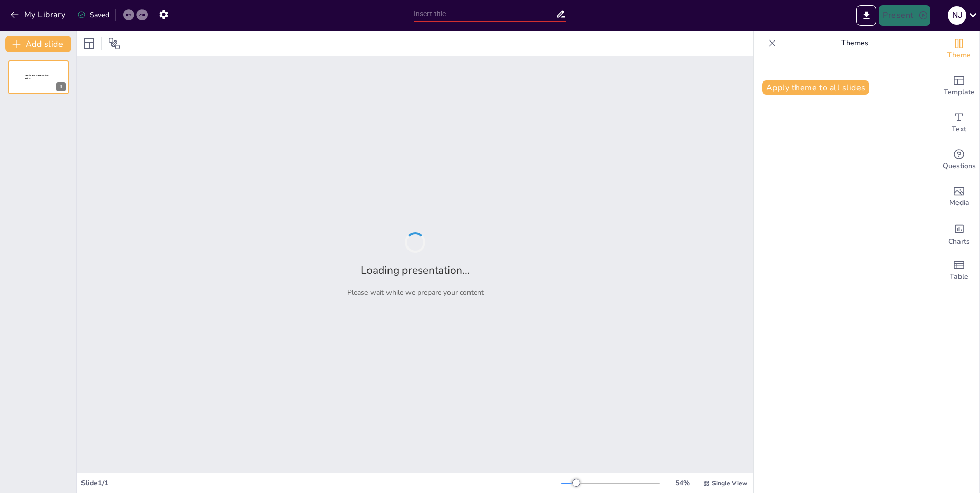  What do you see at coordinates (959, 160) in the screenshot?
I see `div: Get real-time input from your audience` at bounding box center [959, 160].